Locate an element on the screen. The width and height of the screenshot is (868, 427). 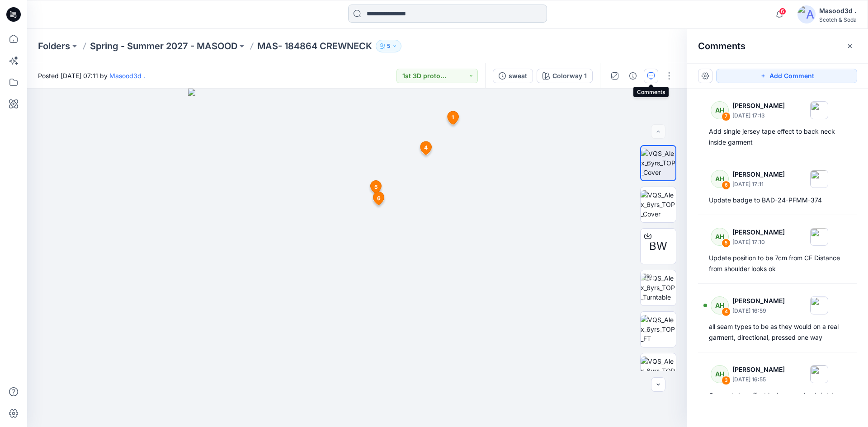
span: 6 is located at coordinates (782, 12).